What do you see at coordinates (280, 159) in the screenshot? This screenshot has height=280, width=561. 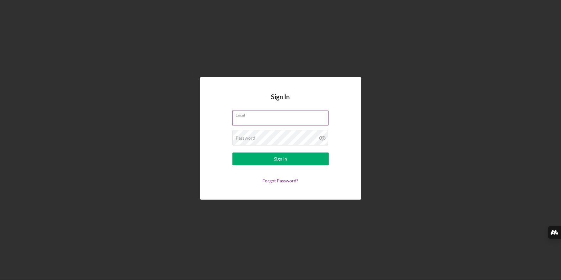 I see `div: Sign In` at bounding box center [280, 159].